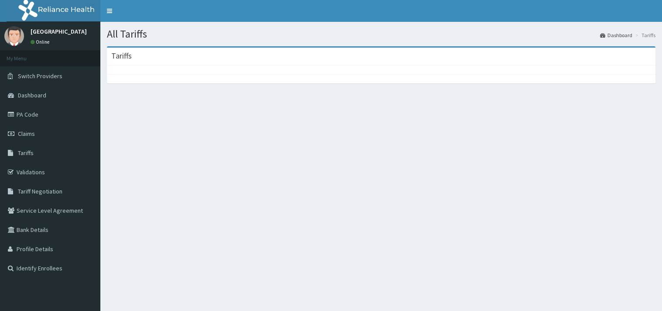 The height and width of the screenshot is (311, 662). What do you see at coordinates (644, 35) in the screenshot?
I see `li: Tariffs` at bounding box center [644, 35].